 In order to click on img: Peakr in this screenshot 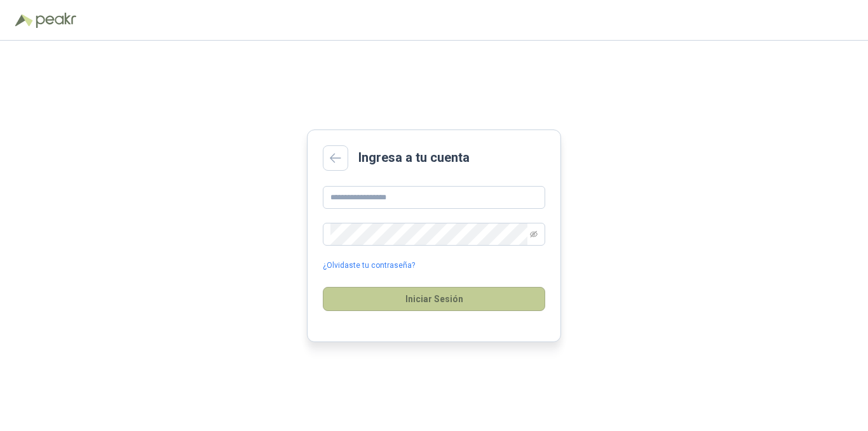, I will do `click(56, 21)`.